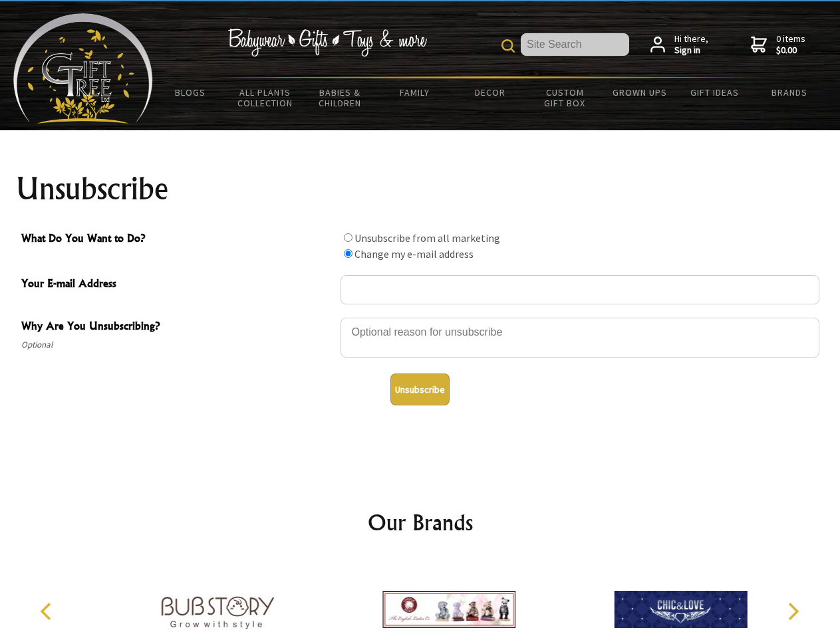 Image resolution: width=840 pixels, height=638 pixels. Describe the element at coordinates (791, 45) in the screenshot. I see `span: 0 items` at that location.